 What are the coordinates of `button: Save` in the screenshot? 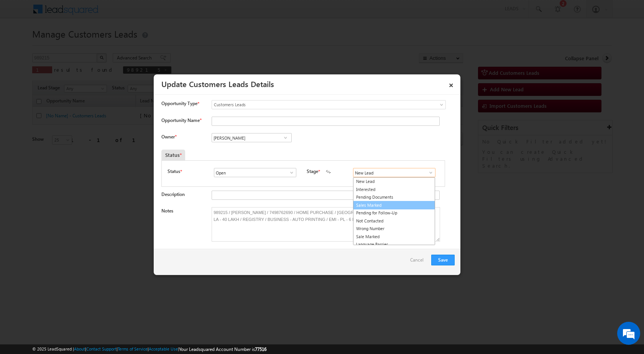 It's located at (443, 260).